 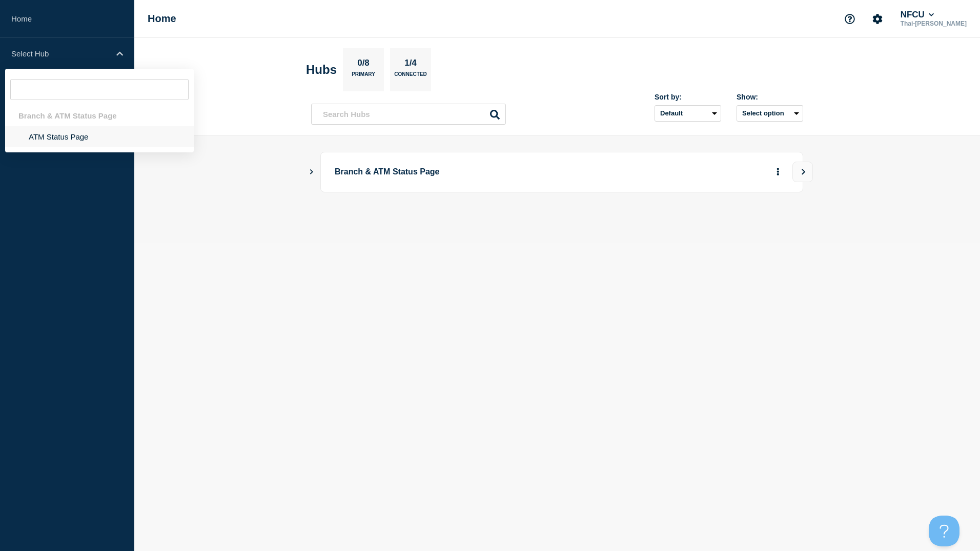 I want to click on p: Primary, so click(x=363, y=77).